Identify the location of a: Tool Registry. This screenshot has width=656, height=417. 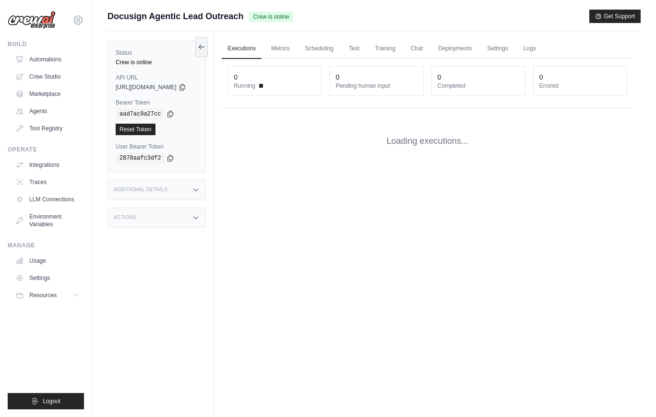
(47, 129).